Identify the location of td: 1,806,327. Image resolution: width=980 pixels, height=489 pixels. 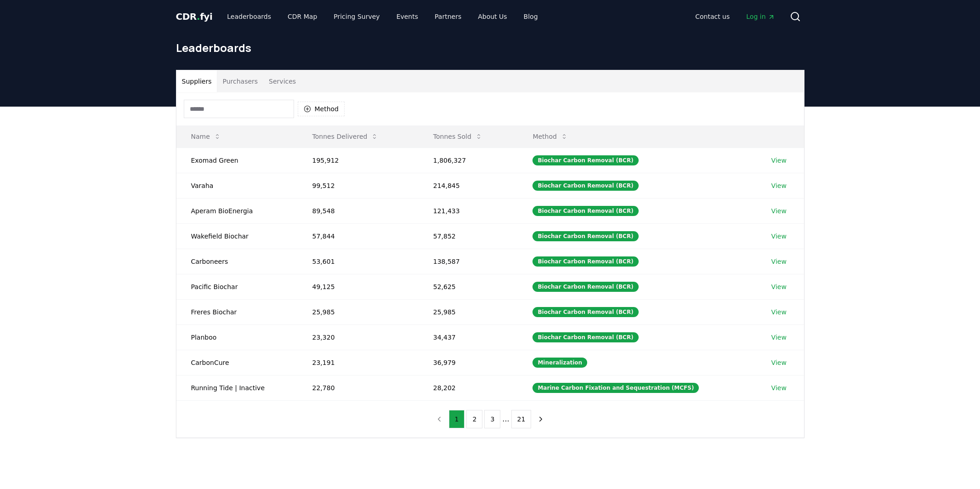
(468, 160).